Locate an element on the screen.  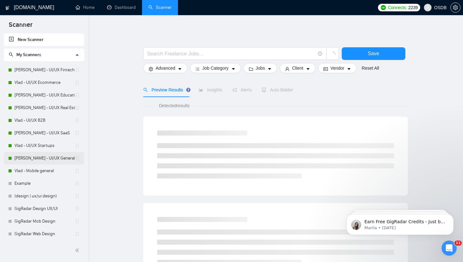
span: robot is located at coordinates (264, 90).